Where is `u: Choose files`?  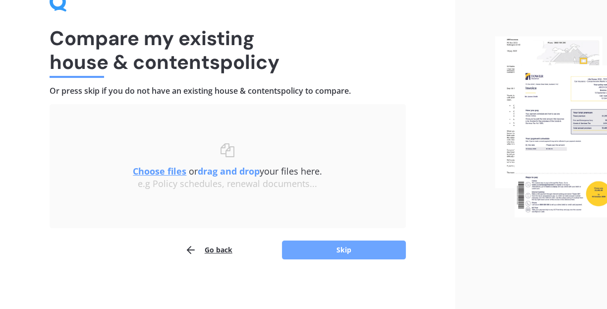
u: Choose files is located at coordinates (160, 171).